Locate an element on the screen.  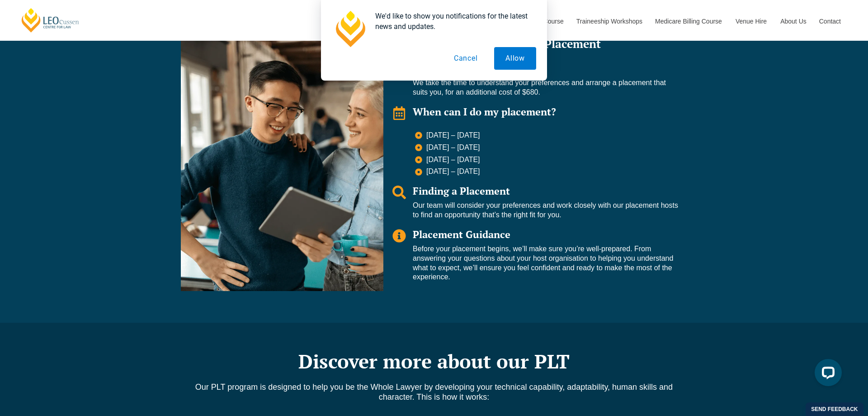
p: Before your placement begins, we’ll make sure you’re well-prepared. From answering your questions... is located at coordinates (545, 263).